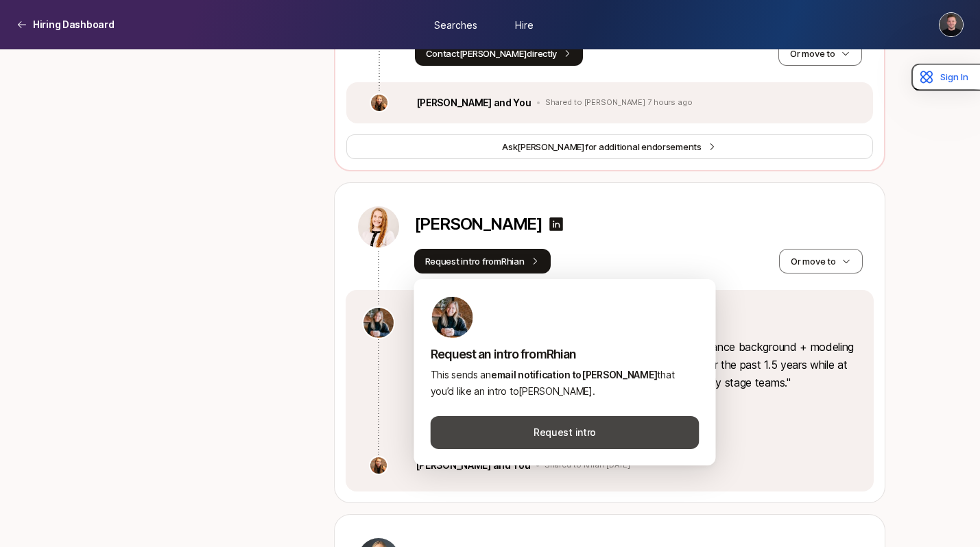 This screenshot has width=980, height=547. What do you see at coordinates (951, 25) in the screenshot?
I see `img: Christopher Harper` at bounding box center [951, 25].